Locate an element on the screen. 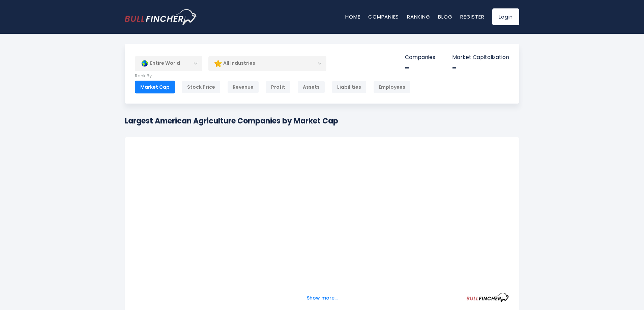  div: Assets is located at coordinates (311, 87).